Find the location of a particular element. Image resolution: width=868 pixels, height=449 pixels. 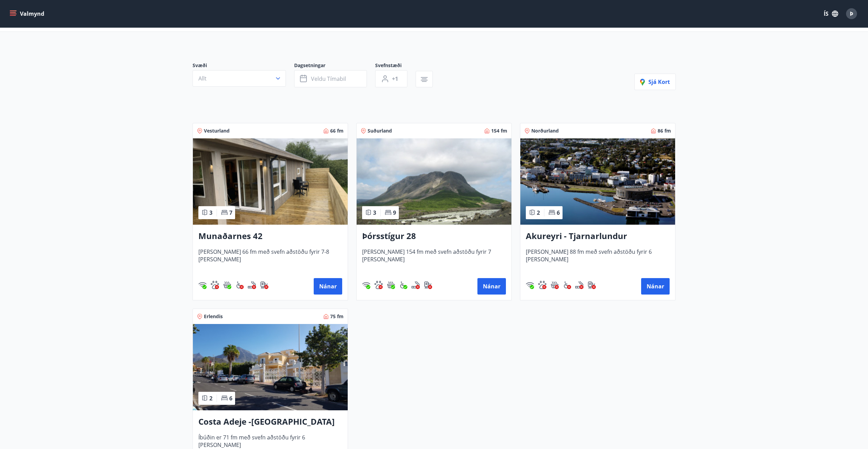

button: menu is located at coordinates (27, 14).